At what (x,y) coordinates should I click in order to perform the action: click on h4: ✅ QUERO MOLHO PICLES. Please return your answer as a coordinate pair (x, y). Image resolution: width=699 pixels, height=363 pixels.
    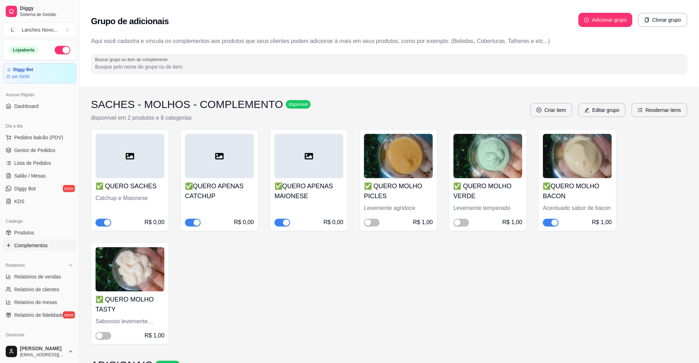
    Looking at the image, I should click on (398, 191).